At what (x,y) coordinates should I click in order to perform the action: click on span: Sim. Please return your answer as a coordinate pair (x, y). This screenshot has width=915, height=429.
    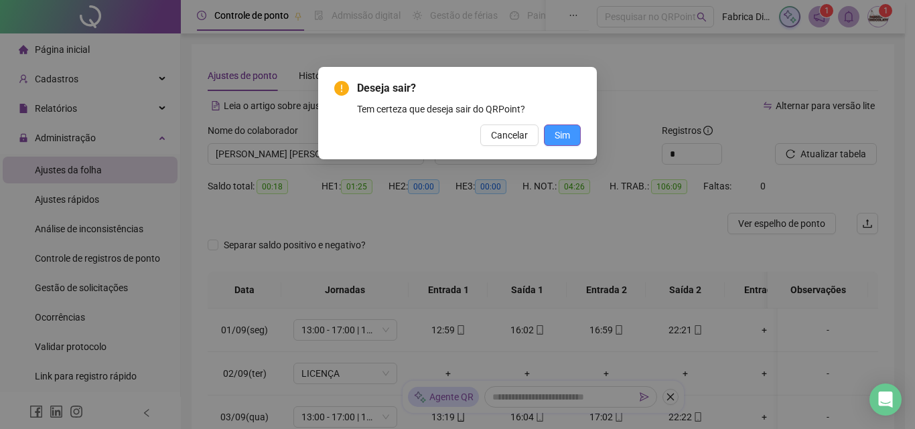
    Looking at the image, I should click on (562, 135).